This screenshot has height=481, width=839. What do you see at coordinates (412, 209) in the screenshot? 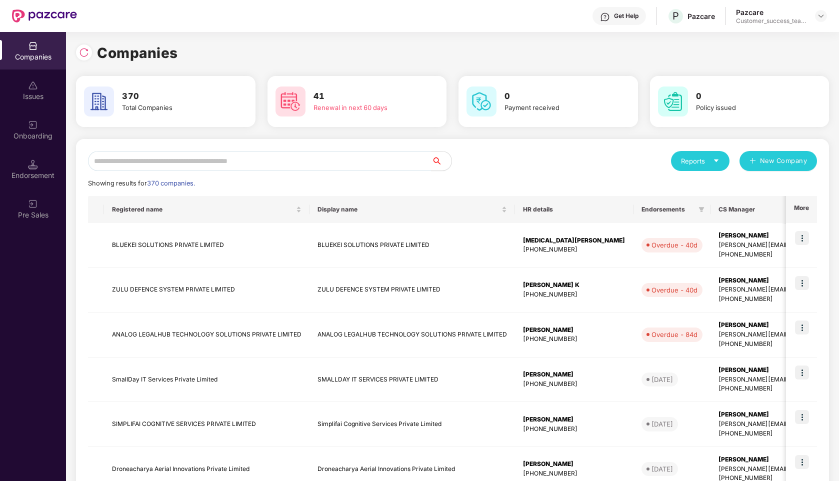
I see `th: Display name` at bounding box center [412, 209].